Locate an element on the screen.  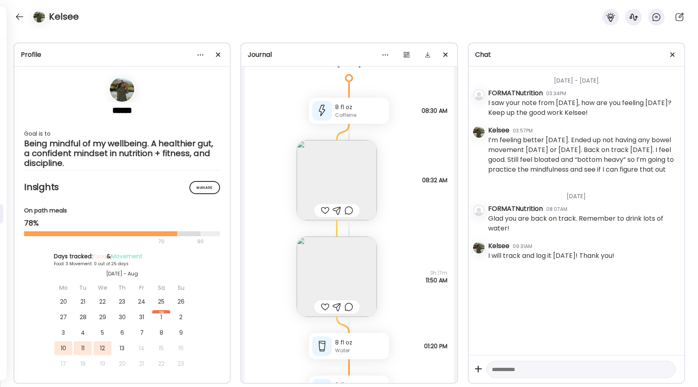
div: 13 is located at coordinates (122, 348).